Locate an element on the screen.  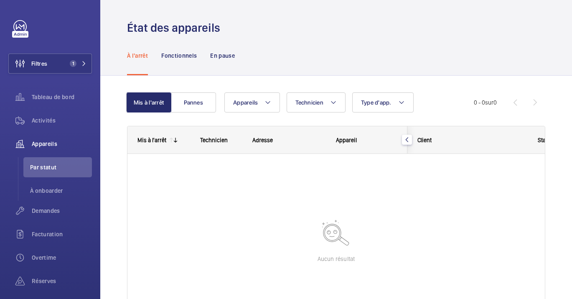
div: Mis à l'arrêt is located at coordinates (152, 140).